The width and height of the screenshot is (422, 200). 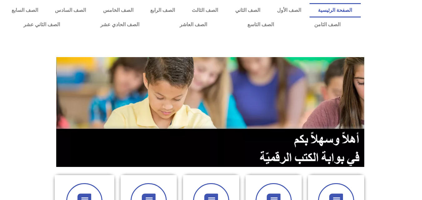 I want to click on a: الصف الثامن, so click(x=327, y=25).